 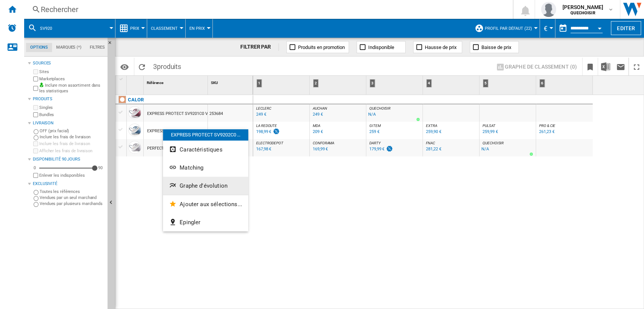 What do you see at coordinates (211, 204) in the screenshot?
I see `span: Ajouter aux sélections...` at bounding box center [211, 204].